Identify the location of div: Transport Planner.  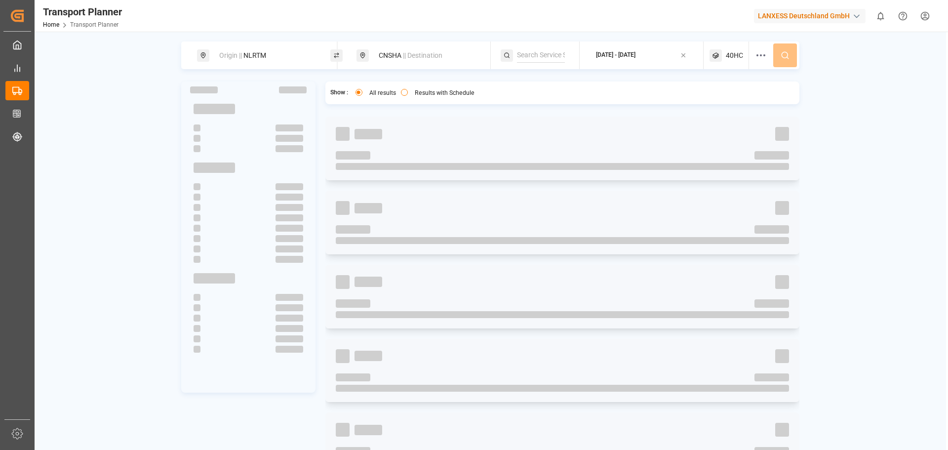
(82, 12).